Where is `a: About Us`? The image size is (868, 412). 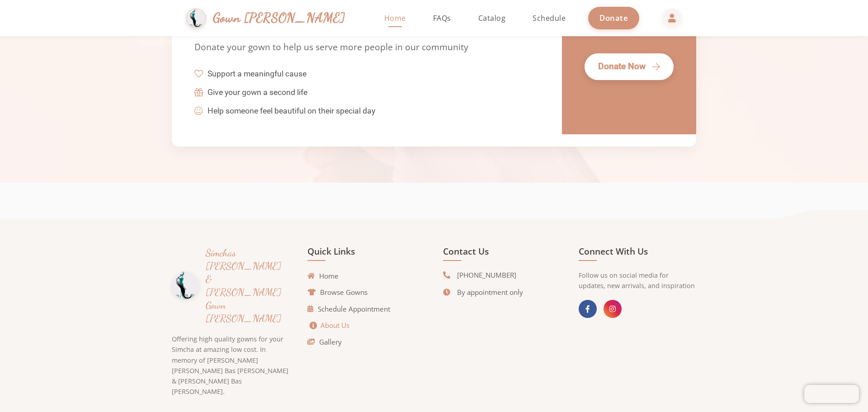
a: About Us is located at coordinates (329, 325).